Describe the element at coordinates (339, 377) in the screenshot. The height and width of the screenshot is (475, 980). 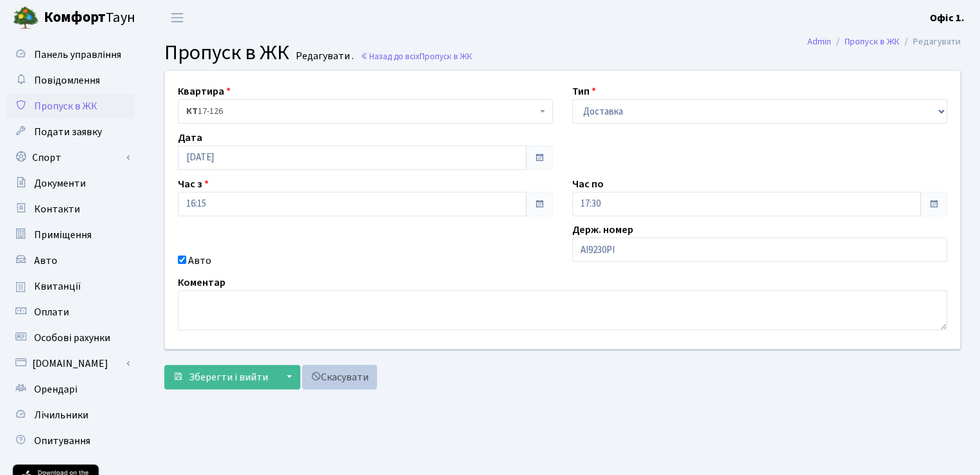
I see `a: Скасувати` at that location.